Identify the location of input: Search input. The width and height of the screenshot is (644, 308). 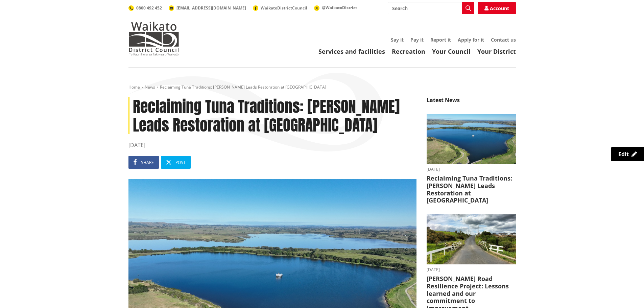
(431, 8).